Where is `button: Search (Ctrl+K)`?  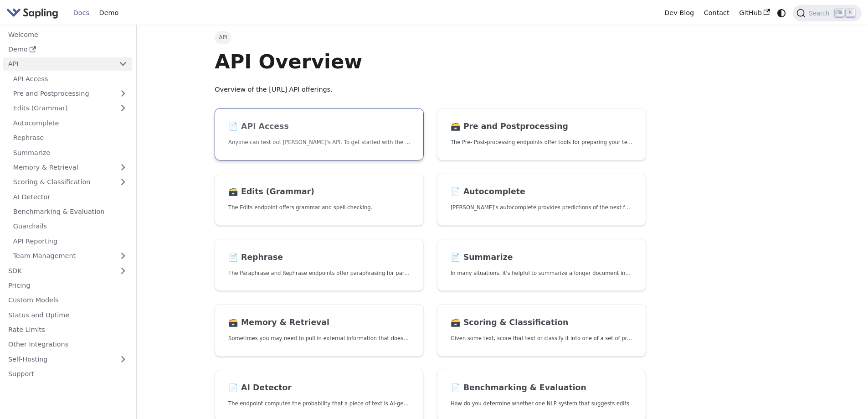
button: Search (Ctrl+K) is located at coordinates (827, 13).